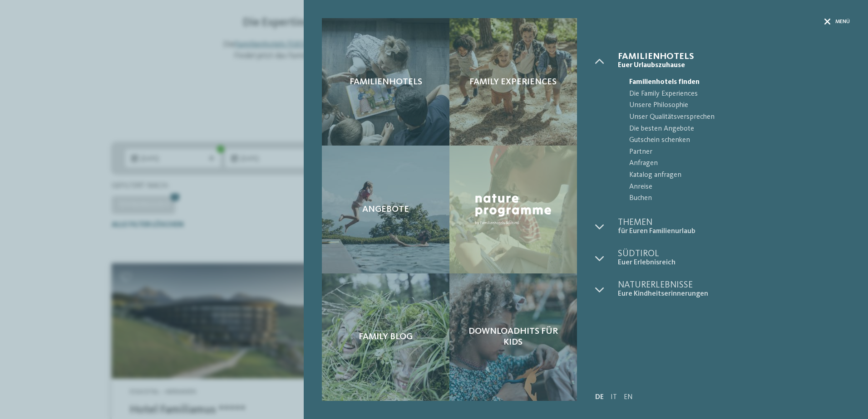 The height and width of the screenshot is (419, 868). Describe the element at coordinates (739, 118) in the screenshot. I see `span: Unser Qualitätsversprechen` at that location.